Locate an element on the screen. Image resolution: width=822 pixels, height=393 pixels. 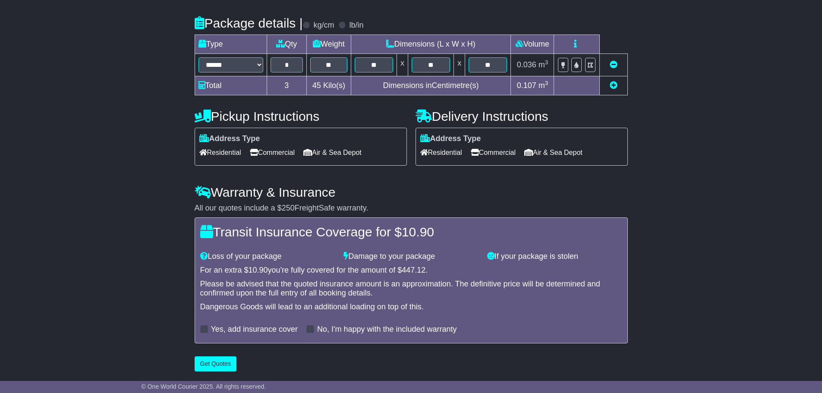
td: Dimensions in Centimetre(s) is located at coordinates (430, 86).